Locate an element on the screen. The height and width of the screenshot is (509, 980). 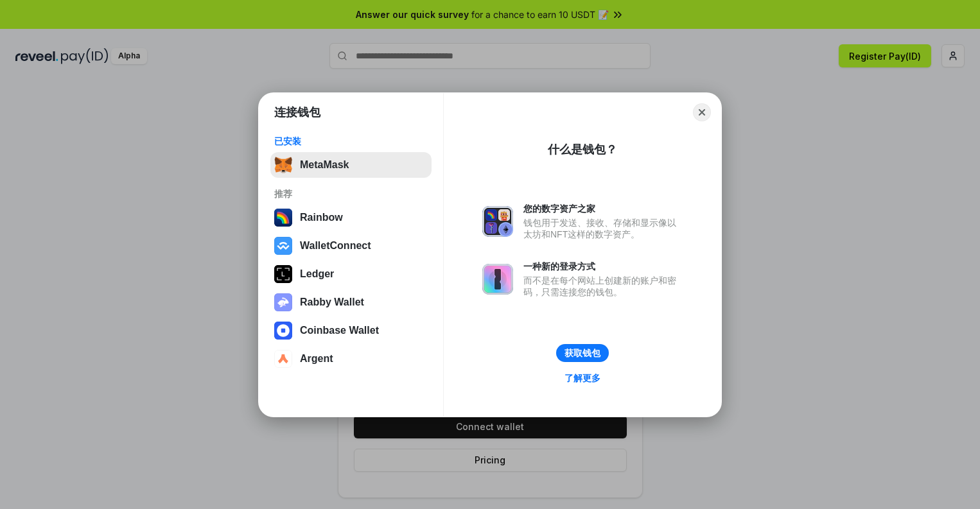
img: svg+xml,%3Csvg%20fill%3D%22none%22%20height%3D%2233%22%20viewBox%3D%220%200%2035%2033%22%20width%... is located at coordinates (283, 165).